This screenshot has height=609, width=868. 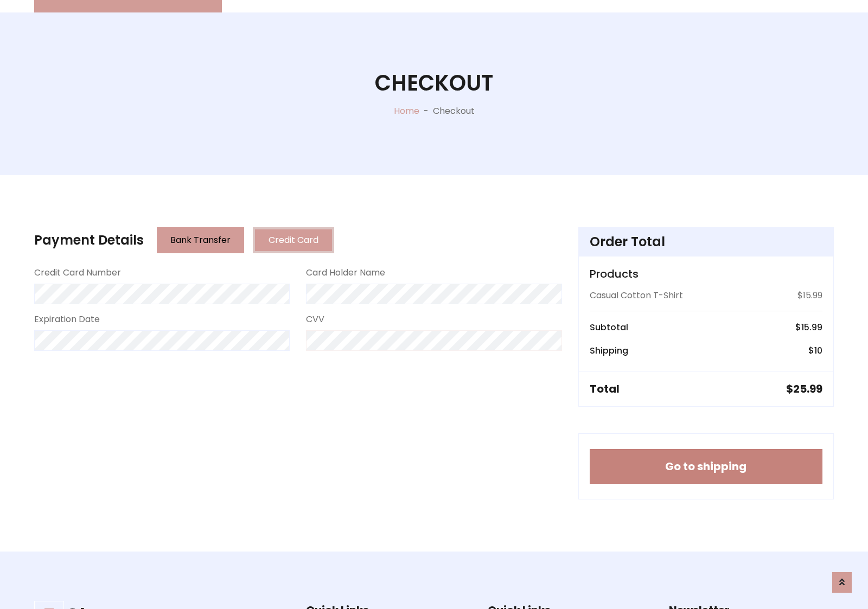 I want to click on h5: Products, so click(x=706, y=273).